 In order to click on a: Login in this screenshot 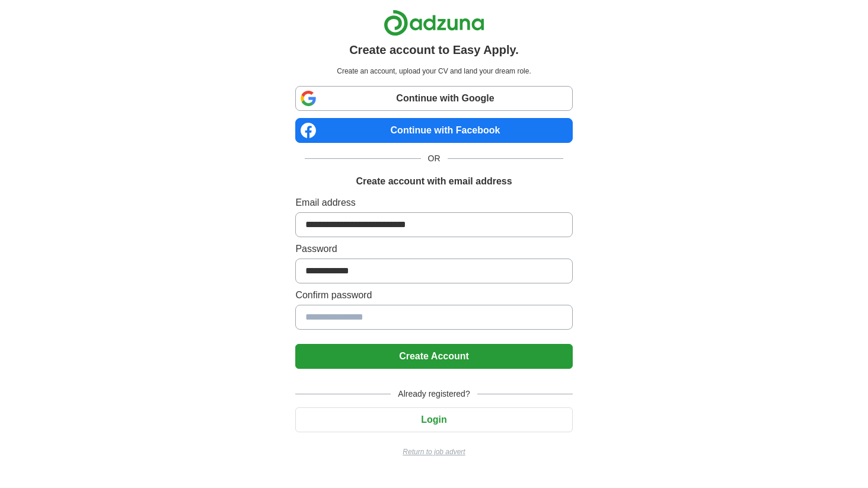, I will do `click(433, 420)`.